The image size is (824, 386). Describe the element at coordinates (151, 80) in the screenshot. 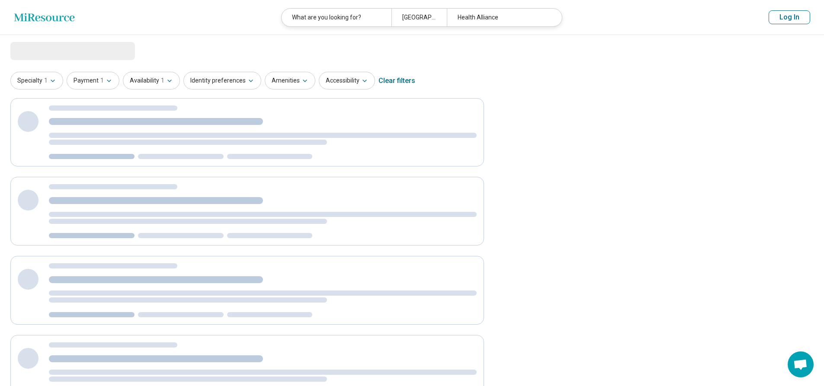

I see `button: Availability1` at that location.